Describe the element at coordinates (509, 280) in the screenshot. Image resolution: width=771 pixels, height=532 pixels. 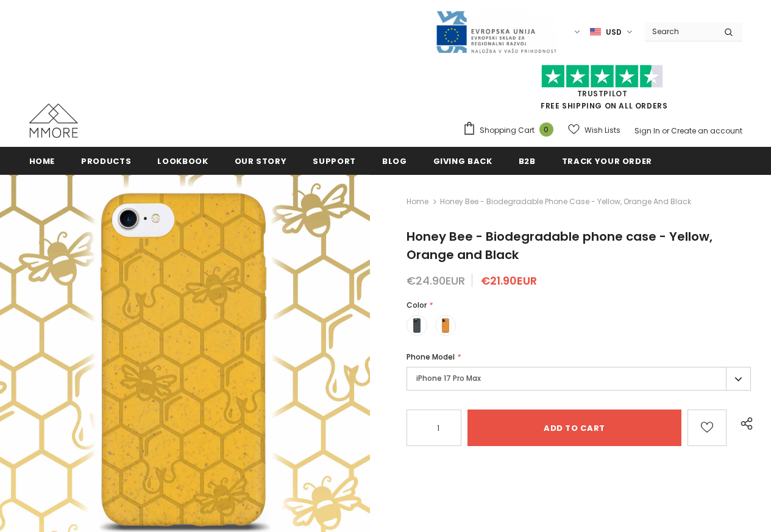
I see `span: €21.90EUR` at that location.